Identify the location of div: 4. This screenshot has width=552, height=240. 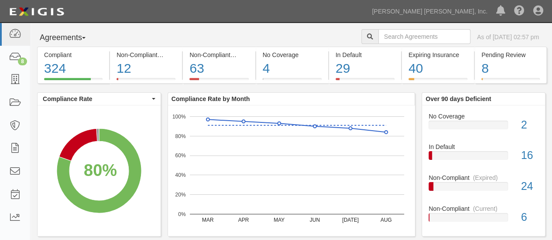
(292, 69).